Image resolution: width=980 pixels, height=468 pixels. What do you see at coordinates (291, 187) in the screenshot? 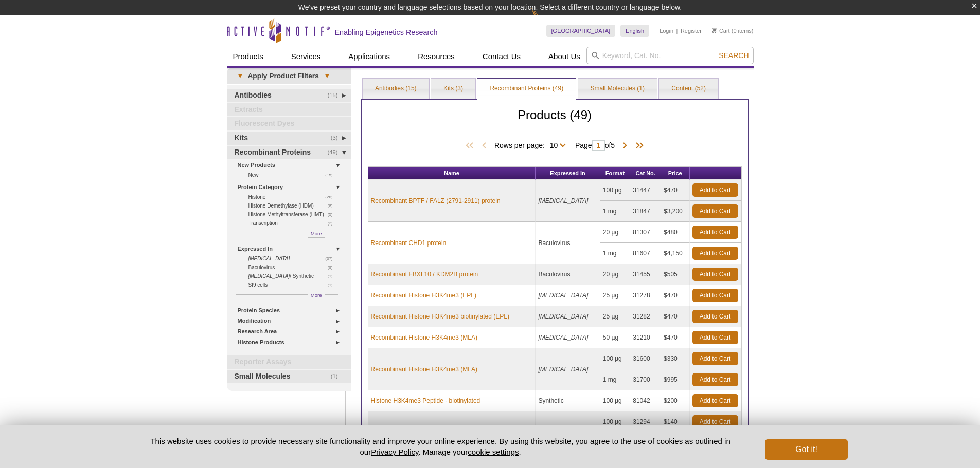
I see `a: Protein Category` at bounding box center [291, 187].